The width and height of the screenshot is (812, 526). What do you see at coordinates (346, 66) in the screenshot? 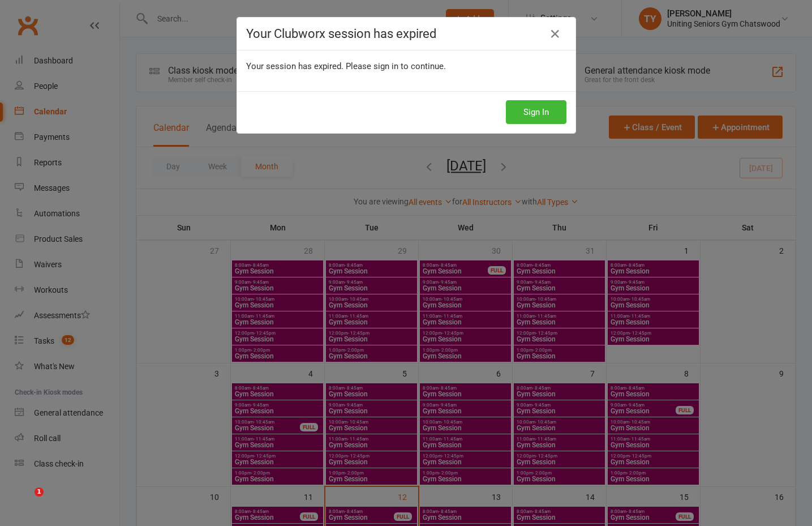
I see `span: Your session has expired. Please sign in to continue.` at bounding box center [346, 66].